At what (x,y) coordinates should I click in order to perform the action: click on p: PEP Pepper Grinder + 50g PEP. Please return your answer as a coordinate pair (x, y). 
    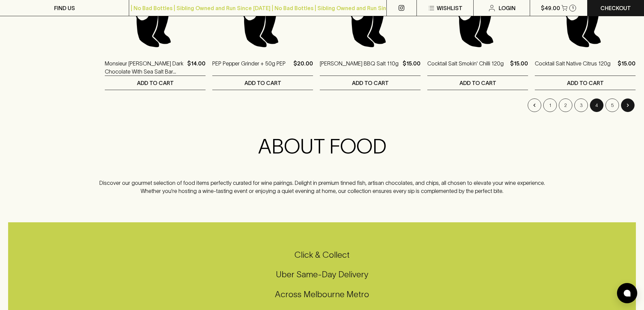
    Looking at the image, I should click on (249, 68).